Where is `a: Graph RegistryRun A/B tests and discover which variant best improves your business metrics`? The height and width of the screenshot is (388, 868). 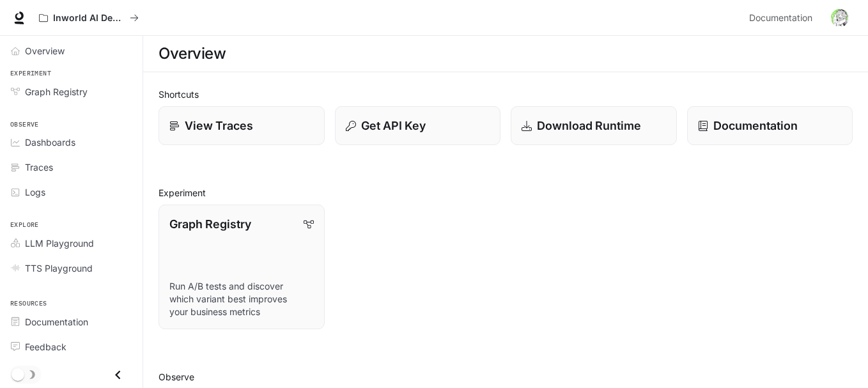 a: Graph RegistryRun A/B tests and discover which variant best improves your business metrics is located at coordinates (241, 267).